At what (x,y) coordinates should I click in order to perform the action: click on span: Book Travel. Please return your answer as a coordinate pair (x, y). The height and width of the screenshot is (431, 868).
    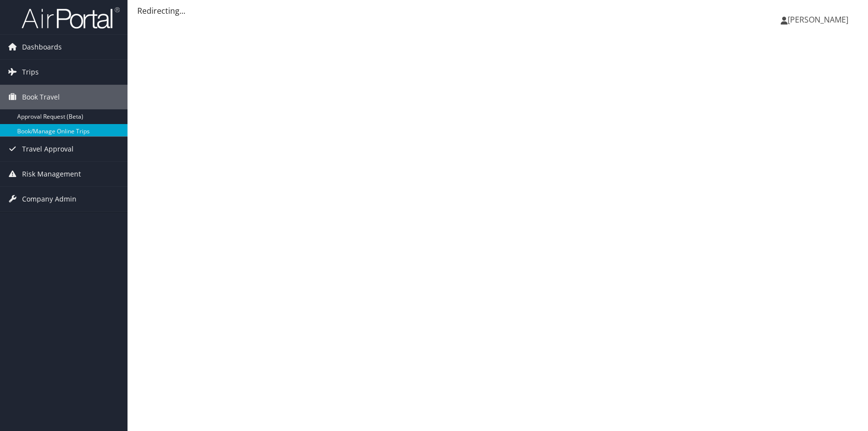
    Looking at the image, I should click on (41, 97).